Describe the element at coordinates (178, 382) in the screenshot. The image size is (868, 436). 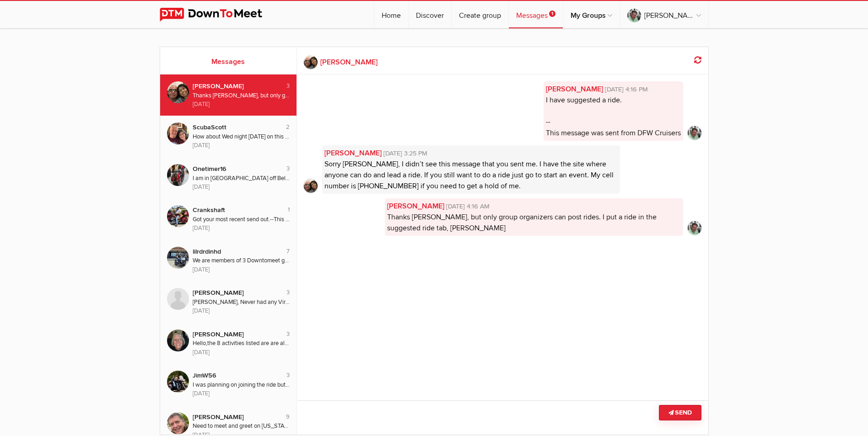
I see `img: JimW56` at that location.